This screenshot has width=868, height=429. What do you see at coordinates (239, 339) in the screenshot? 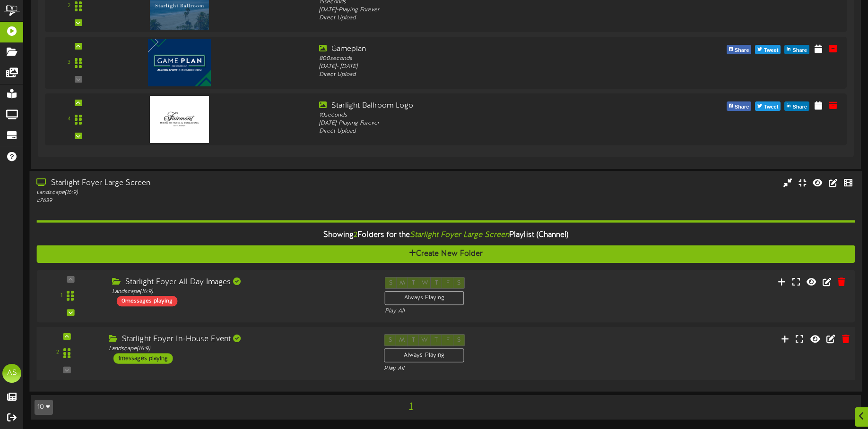
I see `div: Starlight Foyer In-House Event` at bounding box center [239, 339].